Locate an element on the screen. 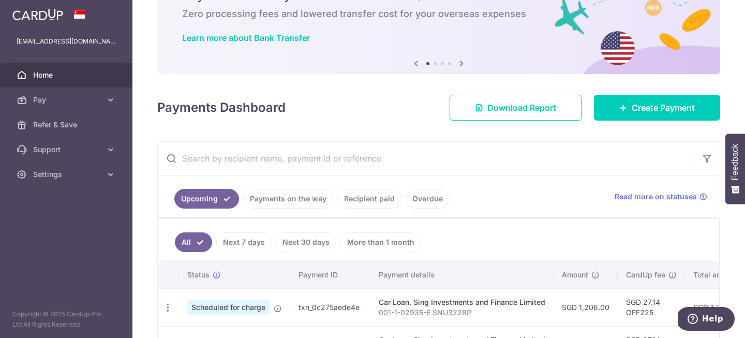  span: Help is located at coordinates (34, 12).